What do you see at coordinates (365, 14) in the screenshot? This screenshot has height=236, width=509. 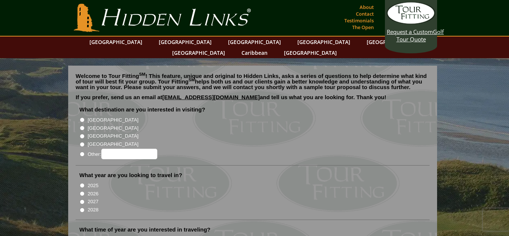 I see `a: Contact` at bounding box center [365, 14].